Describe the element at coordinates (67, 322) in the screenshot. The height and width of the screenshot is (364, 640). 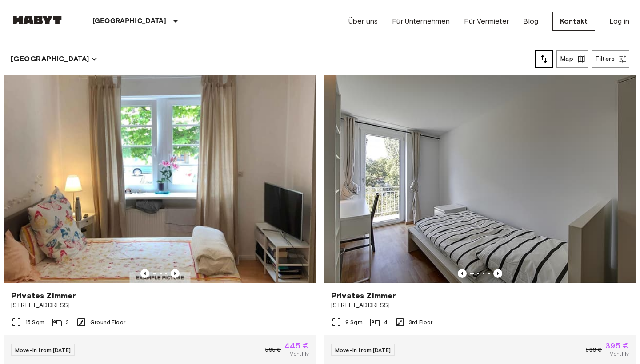
I see `span: 3` at that location.